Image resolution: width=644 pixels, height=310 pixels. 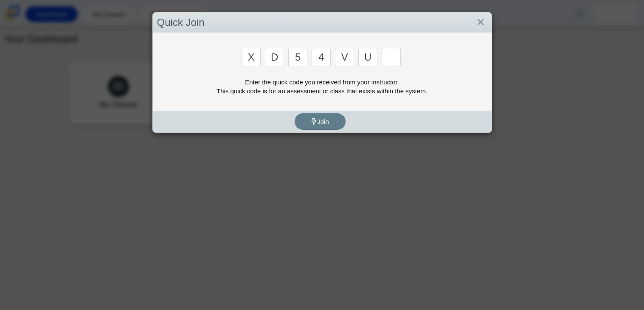 I want to click on span: Join, so click(x=319, y=121).